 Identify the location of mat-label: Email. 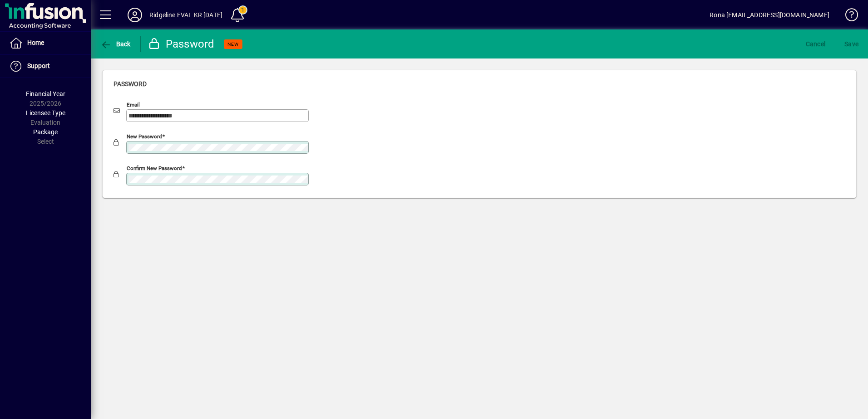
(133, 105).